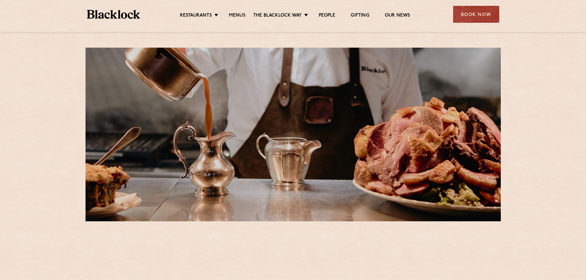 The image size is (586, 280). Describe the element at coordinates (476, 14) in the screenshot. I see `div: Book Now` at that location.